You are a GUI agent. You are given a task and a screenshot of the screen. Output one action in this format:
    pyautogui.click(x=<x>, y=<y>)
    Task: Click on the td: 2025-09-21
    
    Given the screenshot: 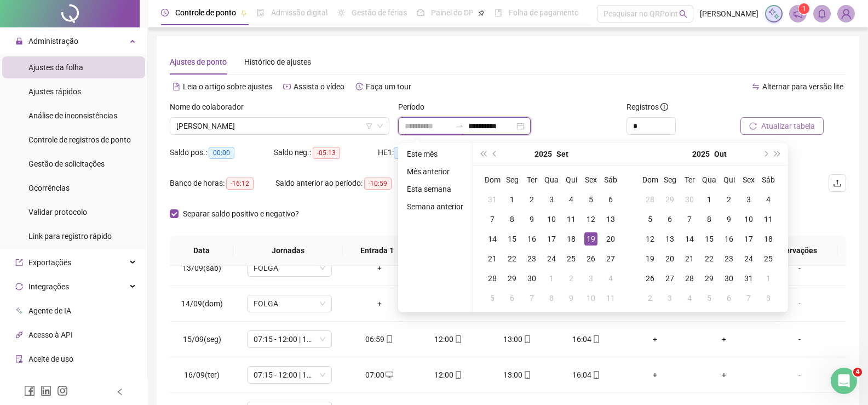 What is the action you would take?
    pyautogui.click(x=492, y=258)
    